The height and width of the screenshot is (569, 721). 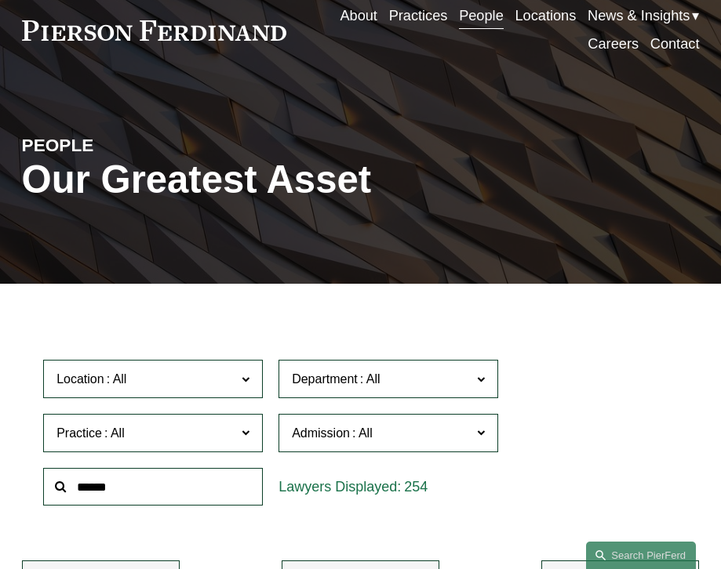 What do you see at coordinates (107, 146) in the screenshot?
I see `h4: PEOPLE` at bounding box center [107, 146].